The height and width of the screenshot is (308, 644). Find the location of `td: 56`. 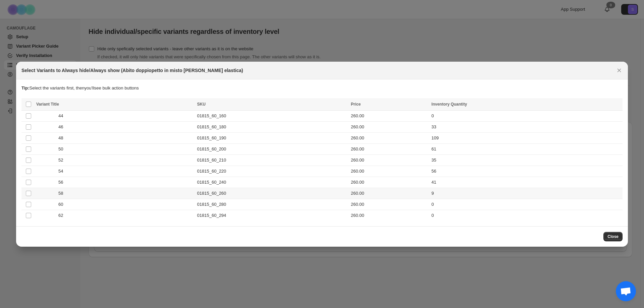

td: 56 is located at coordinates (526, 171).